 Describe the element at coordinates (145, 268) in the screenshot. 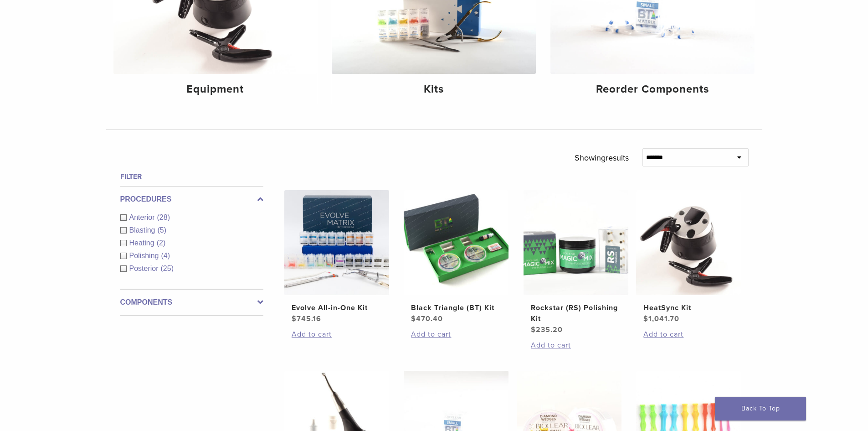

I see `span: Posterior` at that location.